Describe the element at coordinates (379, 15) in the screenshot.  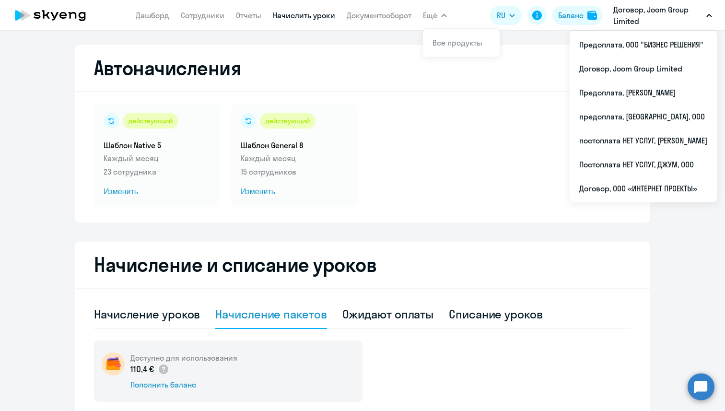
I see `a: Документооборот` at that location.